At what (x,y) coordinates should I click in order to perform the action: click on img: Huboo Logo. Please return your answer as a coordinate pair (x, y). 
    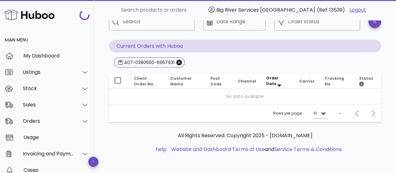
    Looking at the image, I should click on (29, 15).